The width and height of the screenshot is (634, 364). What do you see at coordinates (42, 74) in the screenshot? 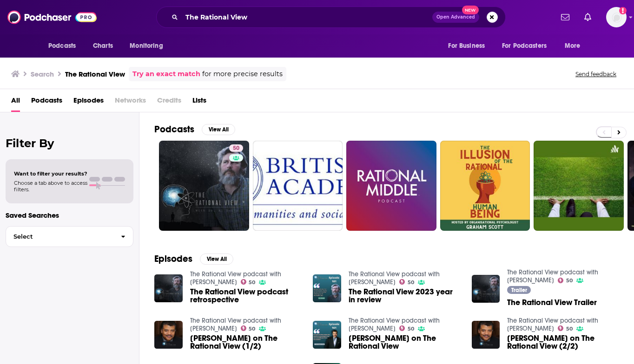
I see `h3: Search` at bounding box center [42, 74].